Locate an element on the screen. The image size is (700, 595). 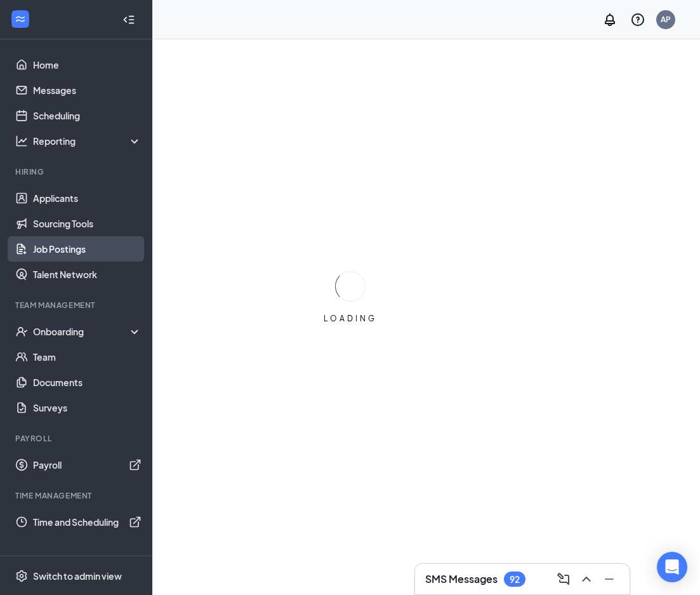
div: Switch to admin view is located at coordinates (77, 576).